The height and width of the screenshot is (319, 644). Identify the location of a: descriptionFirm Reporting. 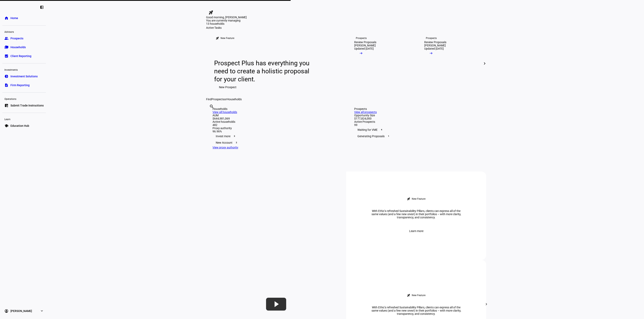
(24, 85).